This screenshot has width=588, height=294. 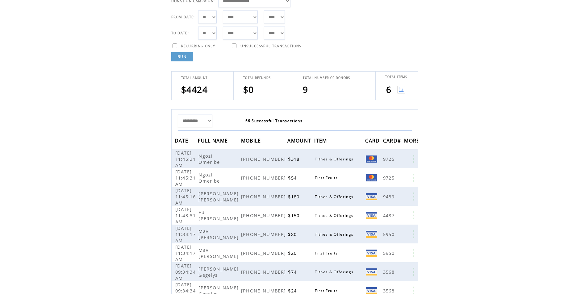 I want to click on span: ITEM, so click(x=321, y=141).